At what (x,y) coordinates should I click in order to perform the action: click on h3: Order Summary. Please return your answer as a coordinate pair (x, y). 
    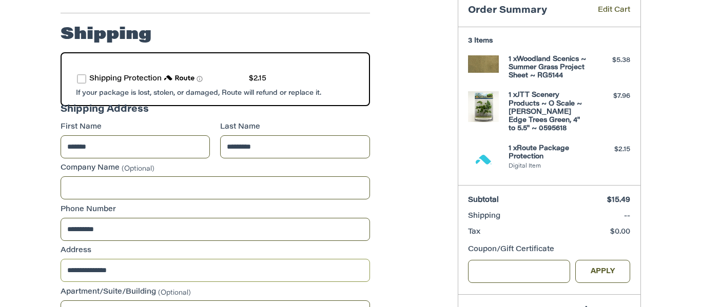
    Looking at the image, I should click on (525, 11).